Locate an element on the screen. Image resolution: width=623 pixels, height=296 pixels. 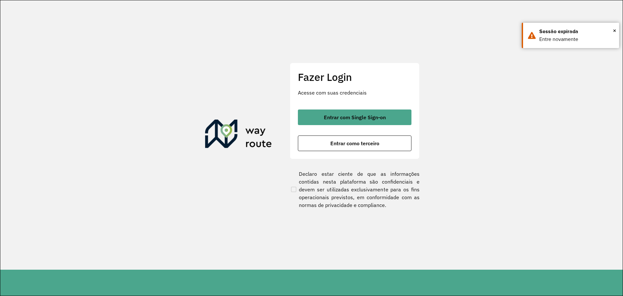
img: Roteirizador AmbevTech is located at coordinates (239, 135).